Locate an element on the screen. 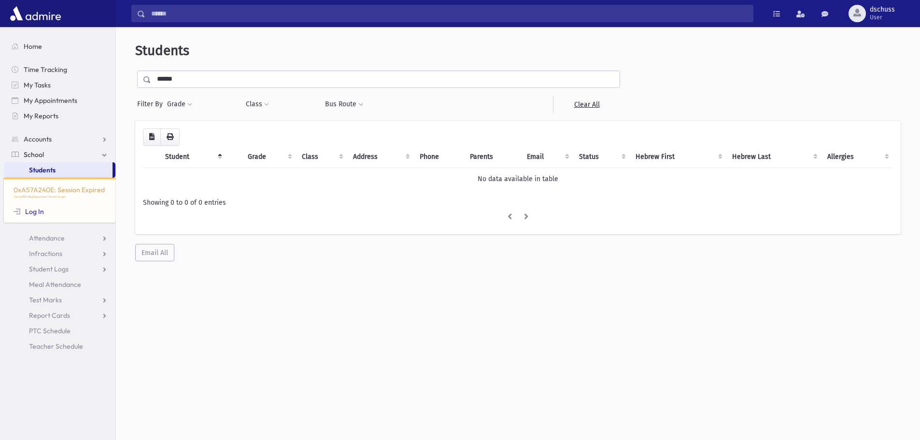 This screenshot has width=920, height=440. span: Time Tracking is located at coordinates (45, 70).